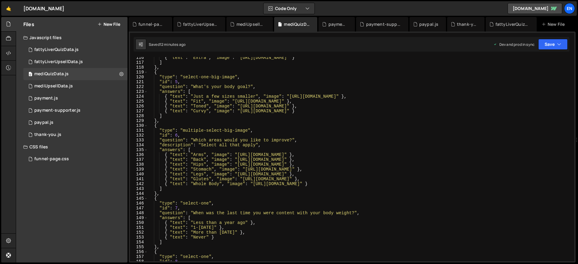 This screenshot has height=264, width=578. What do you see at coordinates (75, 74) in the screenshot?
I see `div: 16956/46700.js` at bounding box center [75, 74].